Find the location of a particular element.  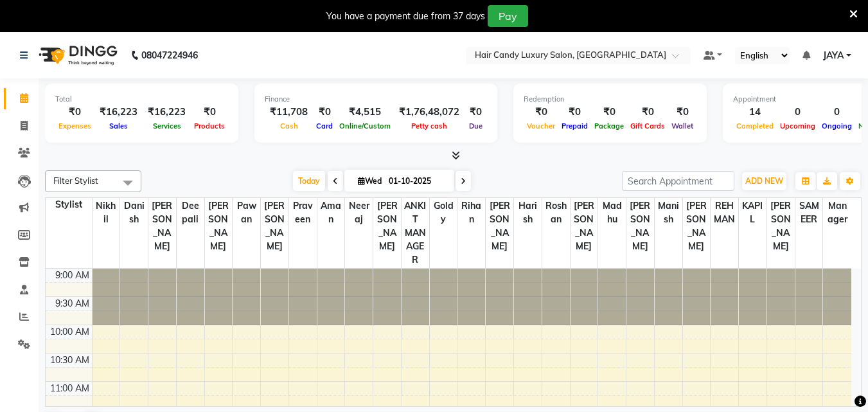

span: Harish is located at coordinates (528, 212).